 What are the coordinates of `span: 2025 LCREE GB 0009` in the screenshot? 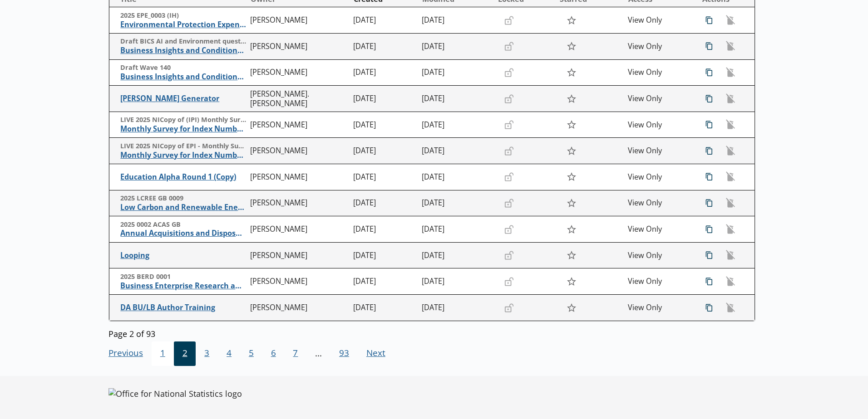 It's located at (183, 198).